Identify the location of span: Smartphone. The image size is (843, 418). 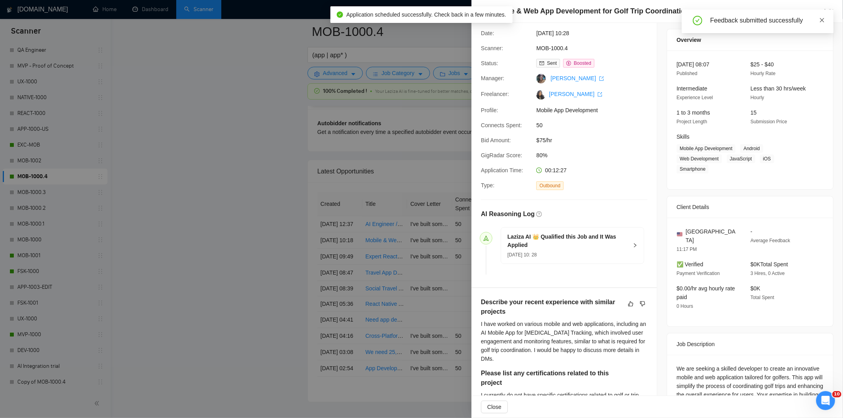
(692, 169).